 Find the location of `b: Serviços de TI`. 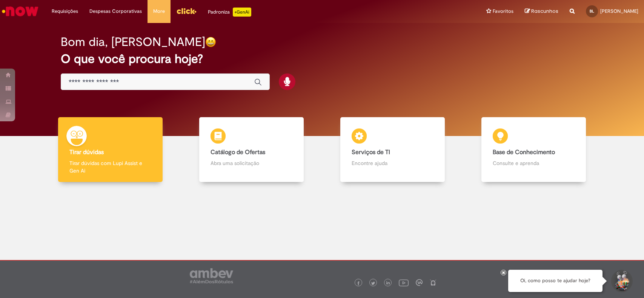

b: Serviços de TI is located at coordinates (371, 152).